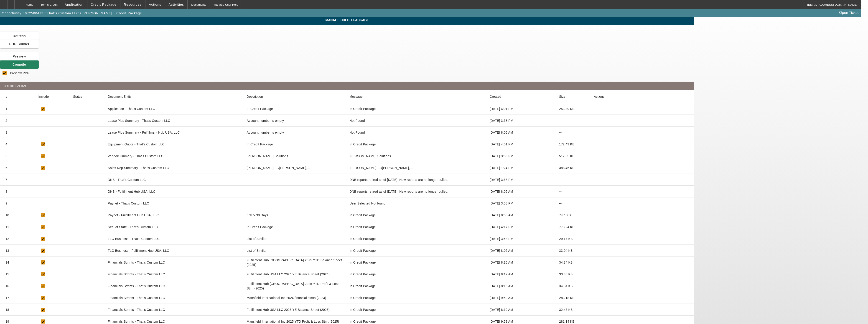 The width and height of the screenshot is (868, 324). What do you see at coordinates (573, 145) in the screenshot?
I see `mat-cell: 172.49 KB` at bounding box center [573, 145].